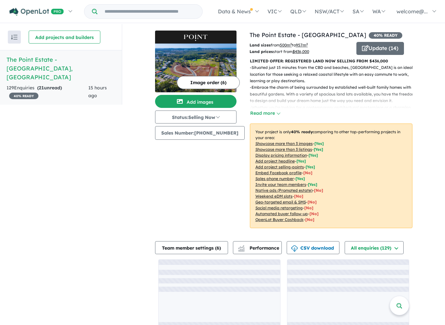 The width and height of the screenshot is (445, 325). What do you see at coordinates (257, 248) in the screenshot?
I see `button: Performance` at bounding box center [257, 248].